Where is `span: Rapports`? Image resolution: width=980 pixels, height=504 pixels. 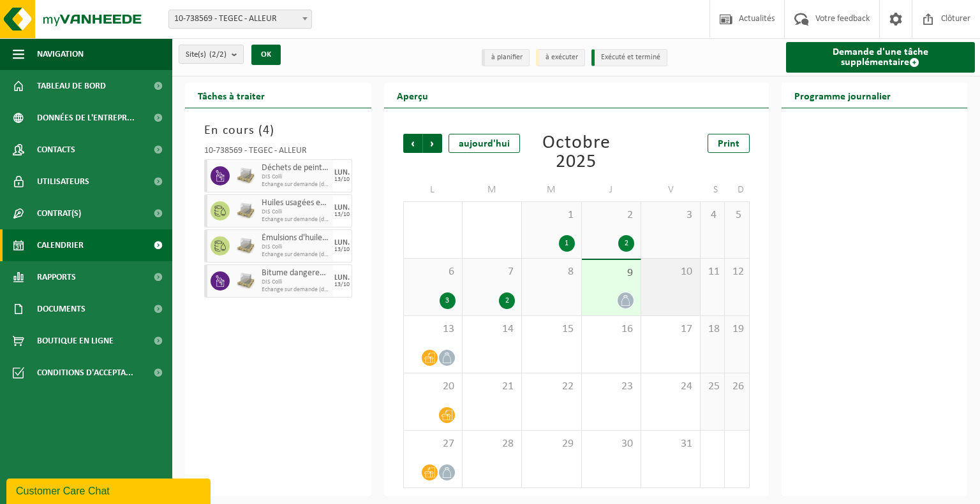
span: Rapports is located at coordinates (56, 277).